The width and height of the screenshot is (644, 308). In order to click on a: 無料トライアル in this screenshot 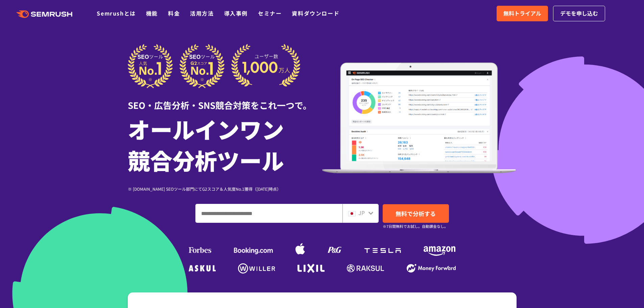, I will do `click(522, 14)`.